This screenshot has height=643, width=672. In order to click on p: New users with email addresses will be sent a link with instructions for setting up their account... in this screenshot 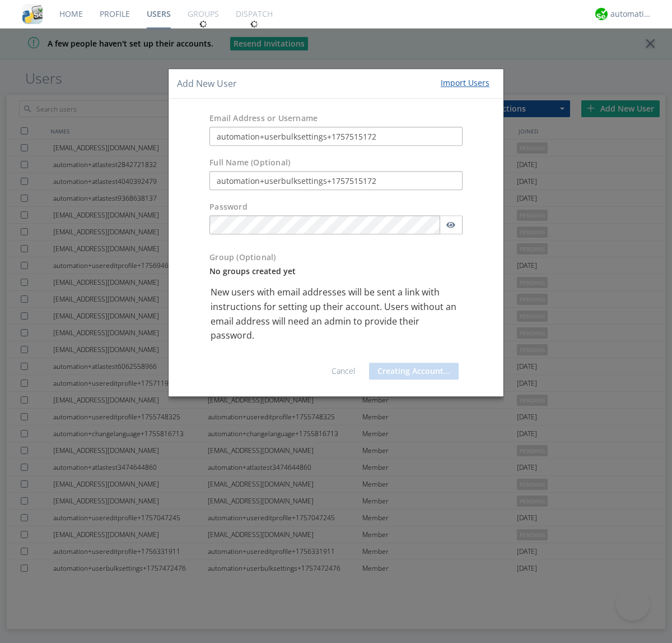, I will do `click(336, 314)`.